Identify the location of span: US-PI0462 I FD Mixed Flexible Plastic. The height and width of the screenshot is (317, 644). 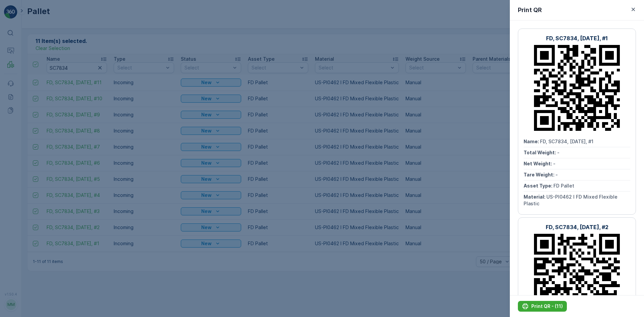
(571, 200).